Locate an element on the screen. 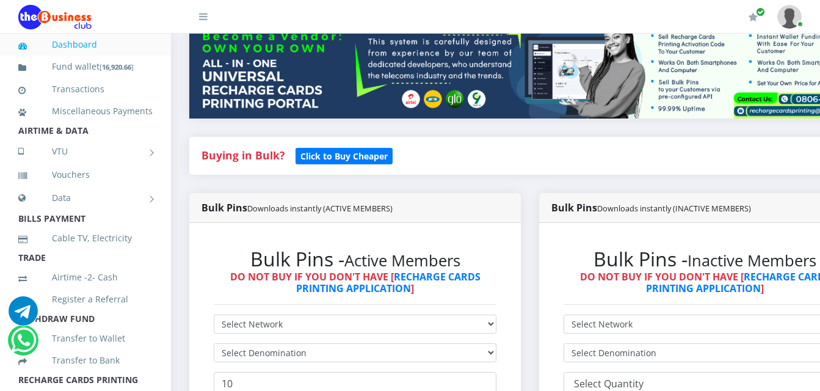  a: VTU is located at coordinates (85, 151).